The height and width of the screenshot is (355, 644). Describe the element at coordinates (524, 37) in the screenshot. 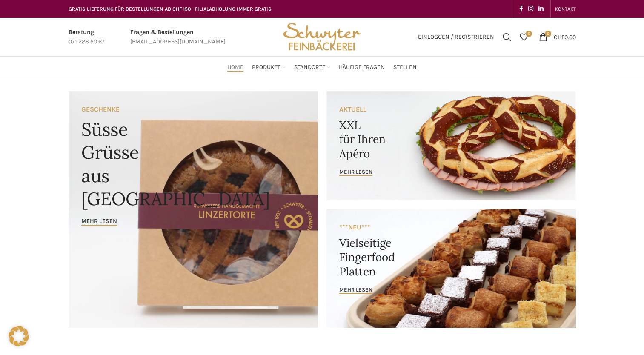

I see `div: Meine Wunschliste` at that location.